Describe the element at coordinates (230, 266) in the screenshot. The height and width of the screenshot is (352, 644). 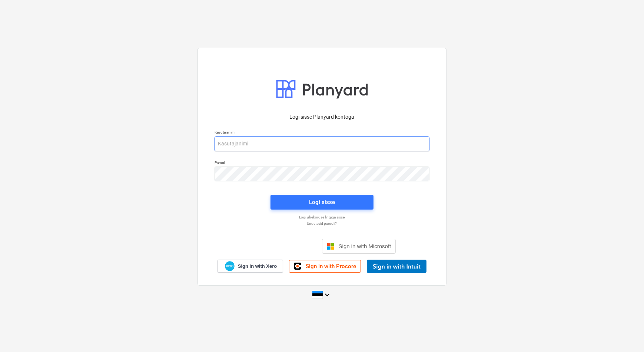
I see `img: Xero logo` at that location.